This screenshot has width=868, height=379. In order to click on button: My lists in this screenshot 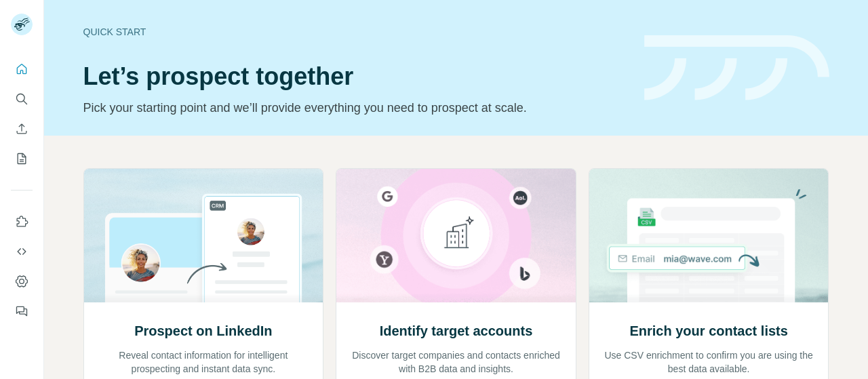, I will do `click(22, 158)`.